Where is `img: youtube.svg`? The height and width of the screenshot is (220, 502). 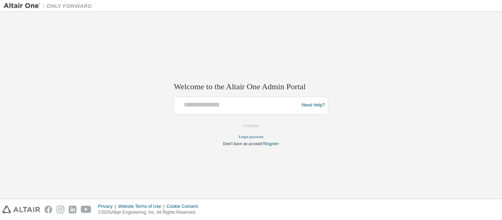 img: youtube.svg is located at coordinates (86, 209).